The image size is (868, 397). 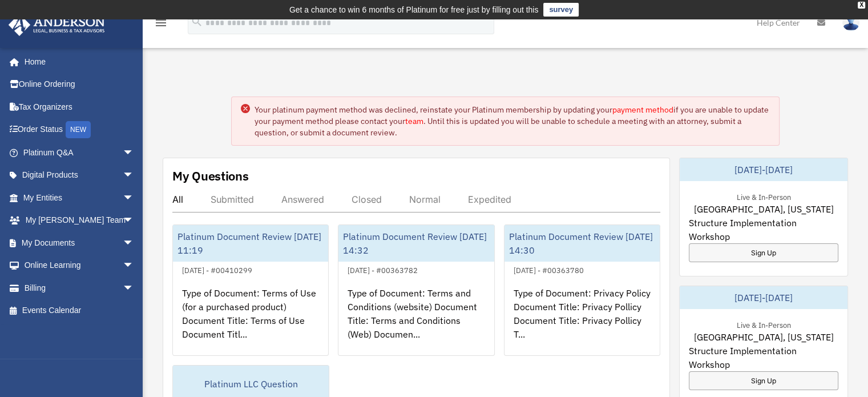 I want to click on div: Type of Document: Terms and Conditions (website) Document Title: Terms and Conditions (Web) Docum..., so click(x=416, y=322).